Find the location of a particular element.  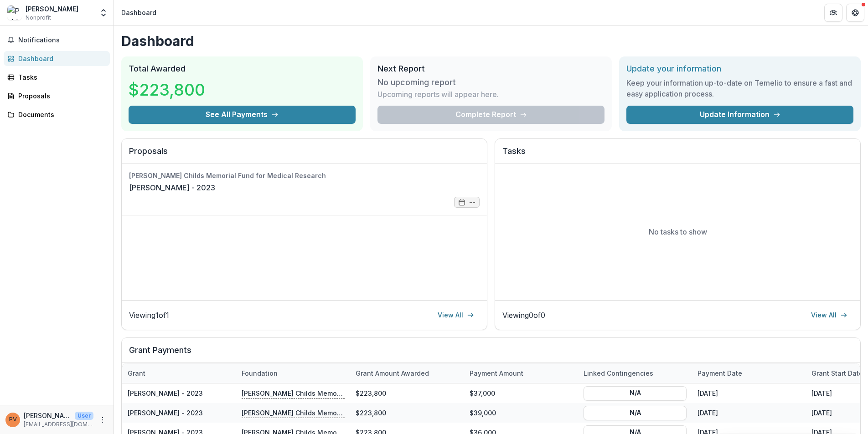

button: More is located at coordinates (103, 420).